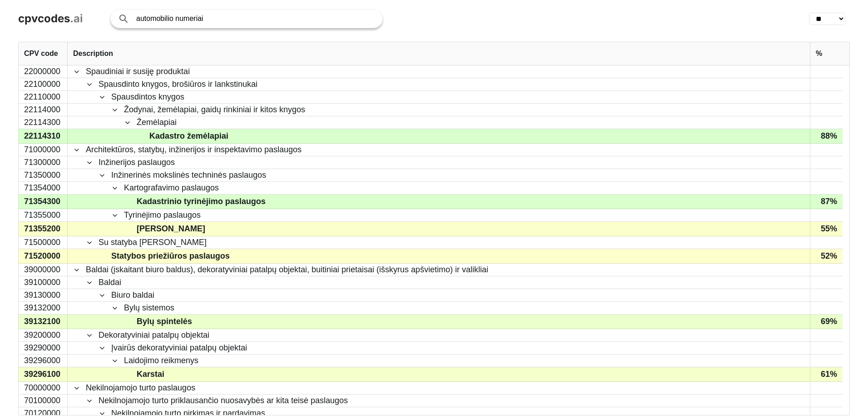 Image resolution: width=868 pixels, height=420 pixels. I want to click on span: Nekilnojamojo turto pirkimas ir pardavimas, so click(188, 413).